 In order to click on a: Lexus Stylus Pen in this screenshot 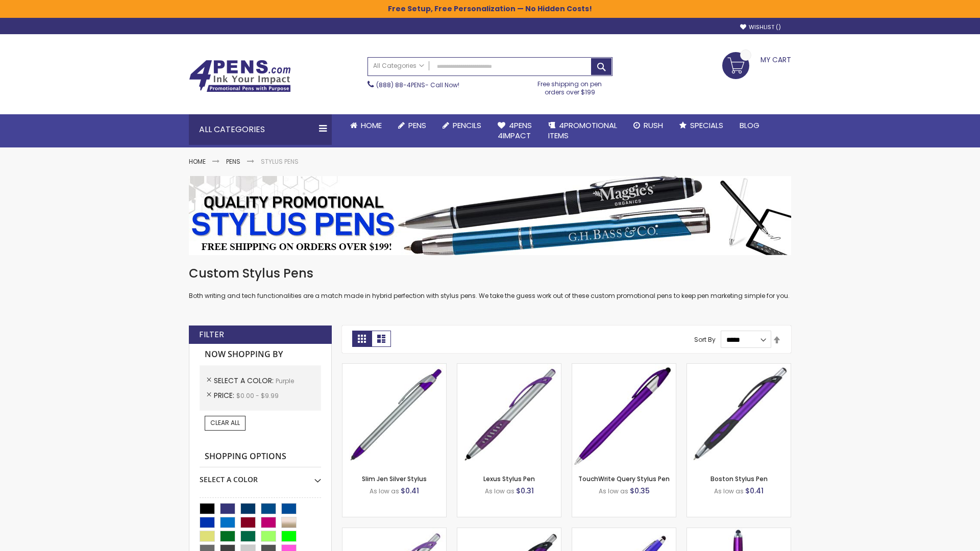, I will do `click(509, 478)`.